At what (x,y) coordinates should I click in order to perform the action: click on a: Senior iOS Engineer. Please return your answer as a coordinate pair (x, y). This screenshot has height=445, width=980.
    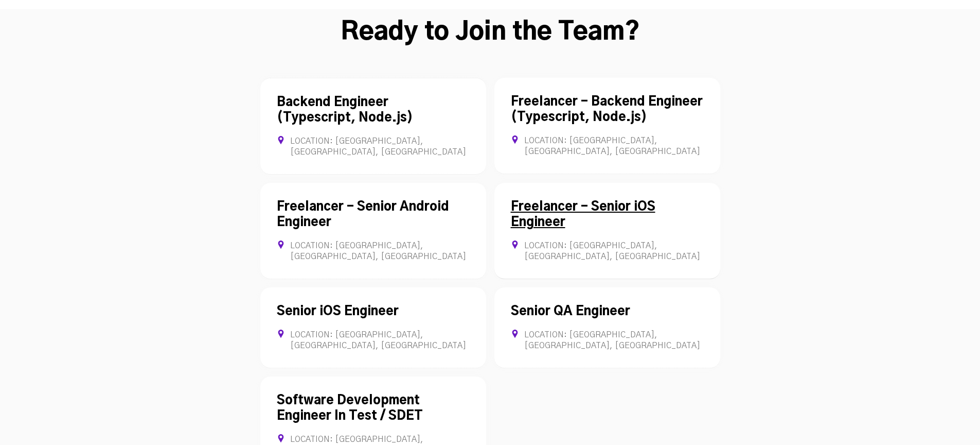
    Looking at the image, I should click on (338, 311).